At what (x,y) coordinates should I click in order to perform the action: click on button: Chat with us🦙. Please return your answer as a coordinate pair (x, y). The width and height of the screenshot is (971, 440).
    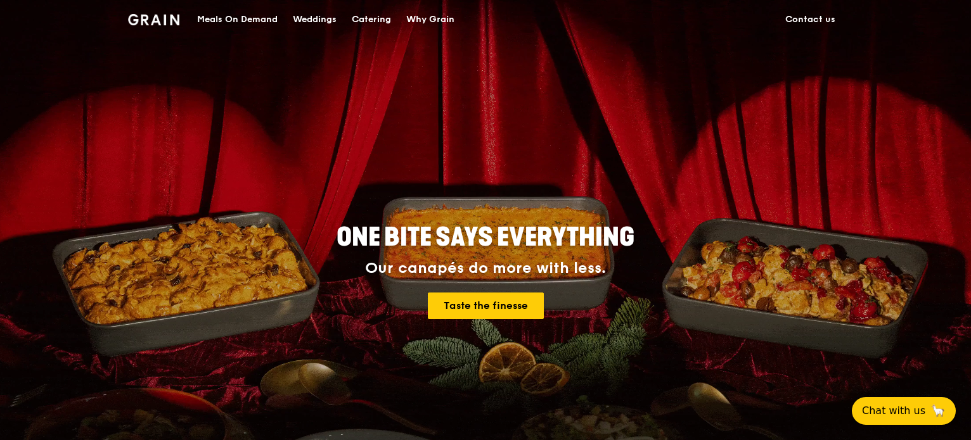
    Looking at the image, I should click on (904, 411).